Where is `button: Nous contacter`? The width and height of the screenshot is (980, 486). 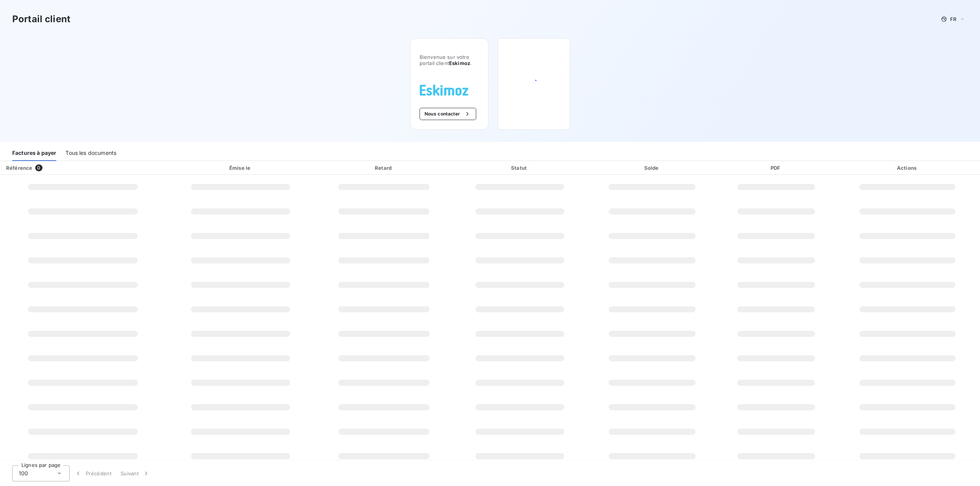
button: Nous contacter is located at coordinates (448, 114).